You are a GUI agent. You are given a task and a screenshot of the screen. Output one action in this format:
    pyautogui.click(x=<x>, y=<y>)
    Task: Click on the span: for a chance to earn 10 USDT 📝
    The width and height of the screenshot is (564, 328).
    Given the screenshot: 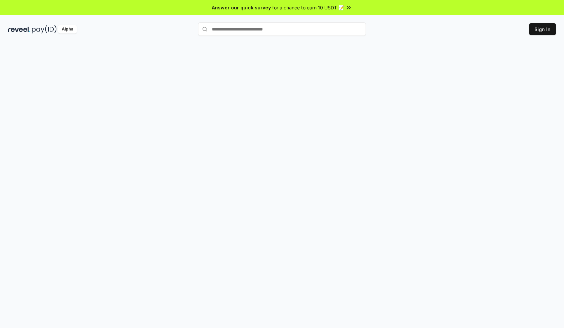 What is the action you would take?
    pyautogui.click(x=308, y=7)
    